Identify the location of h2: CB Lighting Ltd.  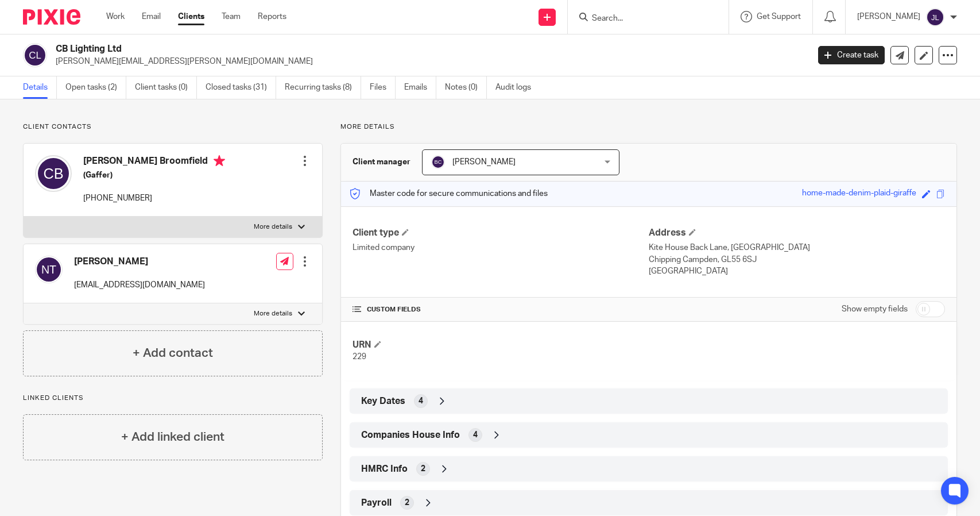
(354, 49).